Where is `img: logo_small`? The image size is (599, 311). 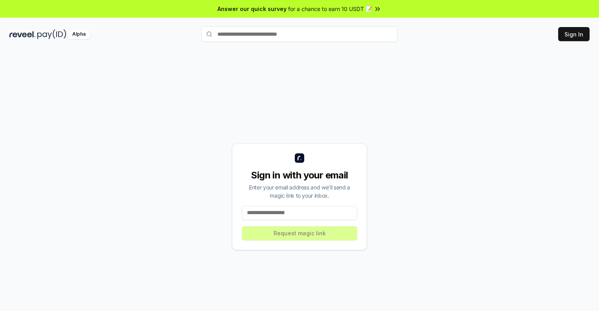
img: logo_small is located at coordinates (299, 158).